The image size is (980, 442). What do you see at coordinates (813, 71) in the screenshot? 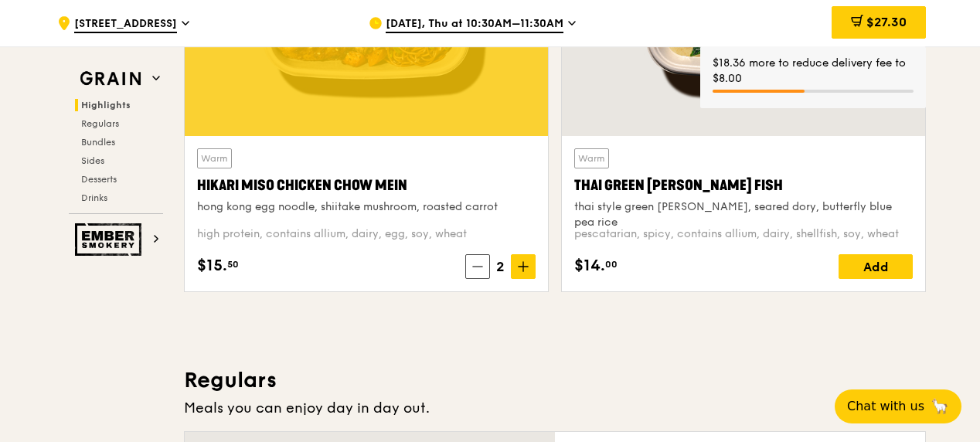
I see `div: $18.36 more to reduce delivery fee to $8.00` at bounding box center [813, 71].